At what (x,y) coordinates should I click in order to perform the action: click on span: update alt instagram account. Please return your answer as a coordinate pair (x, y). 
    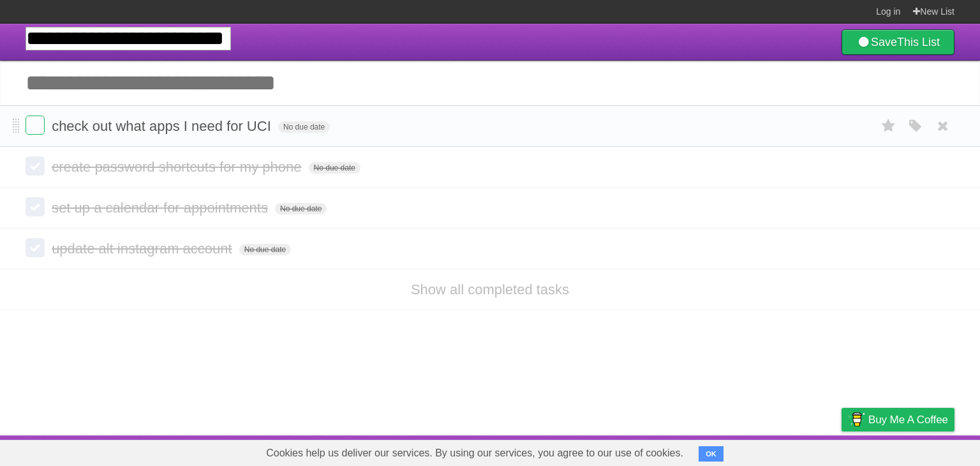
    Looking at the image, I should click on (143, 248).